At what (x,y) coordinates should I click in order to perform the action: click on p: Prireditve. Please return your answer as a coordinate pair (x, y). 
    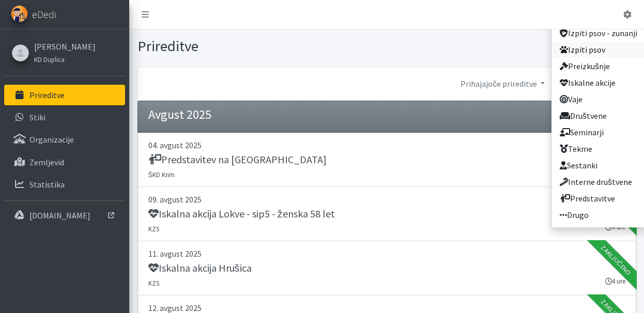
    Looking at the image, I should click on (47, 95).